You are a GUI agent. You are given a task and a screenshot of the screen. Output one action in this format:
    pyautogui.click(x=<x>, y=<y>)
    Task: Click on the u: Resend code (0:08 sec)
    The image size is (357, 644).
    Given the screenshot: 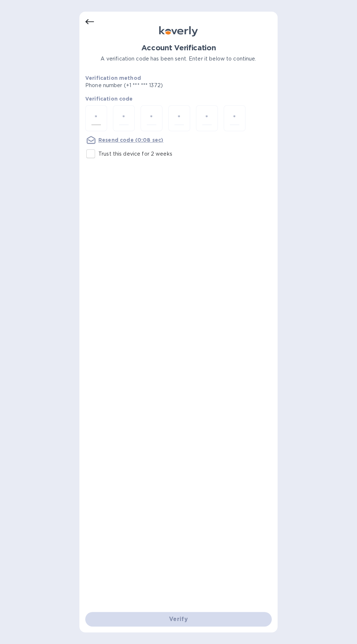 What is the action you would take?
    pyautogui.click(x=131, y=140)
    